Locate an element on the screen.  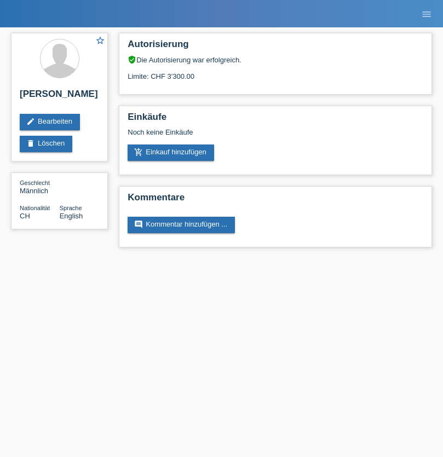
i: comment is located at coordinates (139, 225).